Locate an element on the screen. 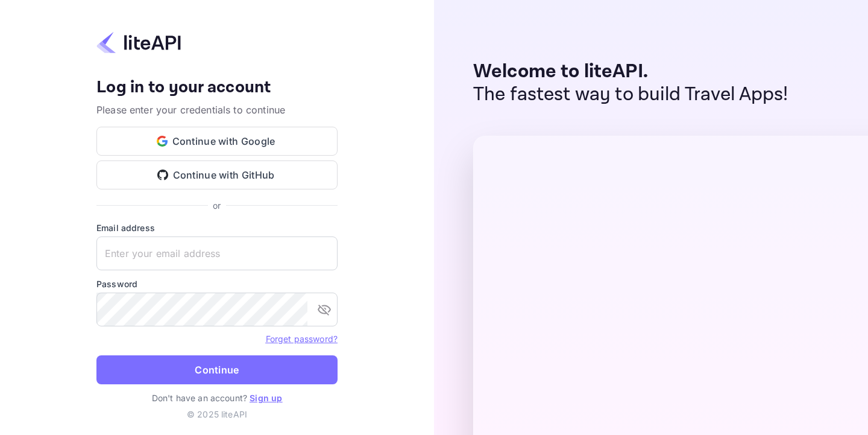 Image resolution: width=868 pixels, height=435 pixels. p: © 2025 liteAPI is located at coordinates (217, 414).